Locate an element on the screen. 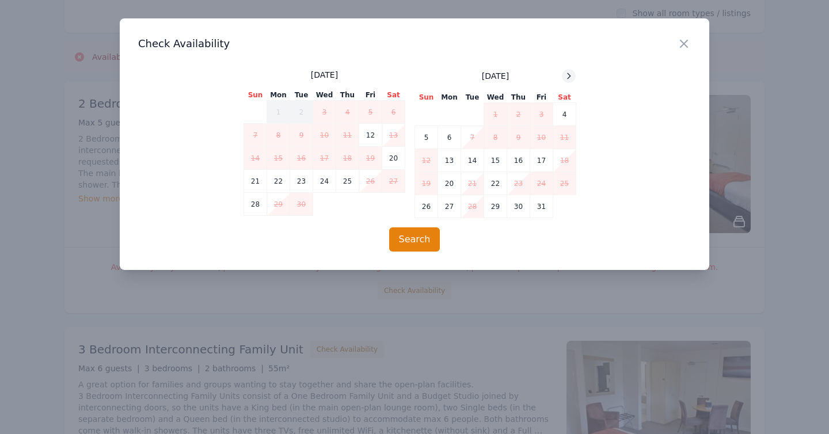  h3: Check Availability is located at coordinates (414, 44).